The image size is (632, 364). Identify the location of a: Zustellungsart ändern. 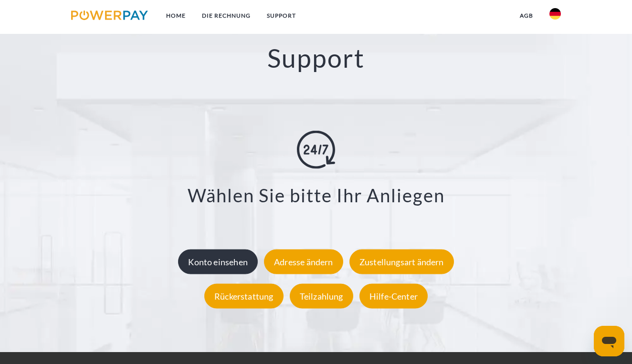
(401, 261).